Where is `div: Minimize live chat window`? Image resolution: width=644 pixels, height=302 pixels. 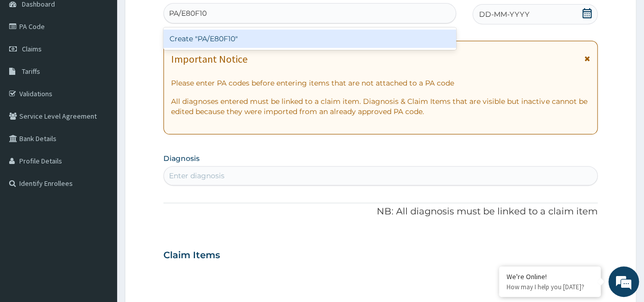 div: Minimize live chat window is located at coordinates (179, 17).